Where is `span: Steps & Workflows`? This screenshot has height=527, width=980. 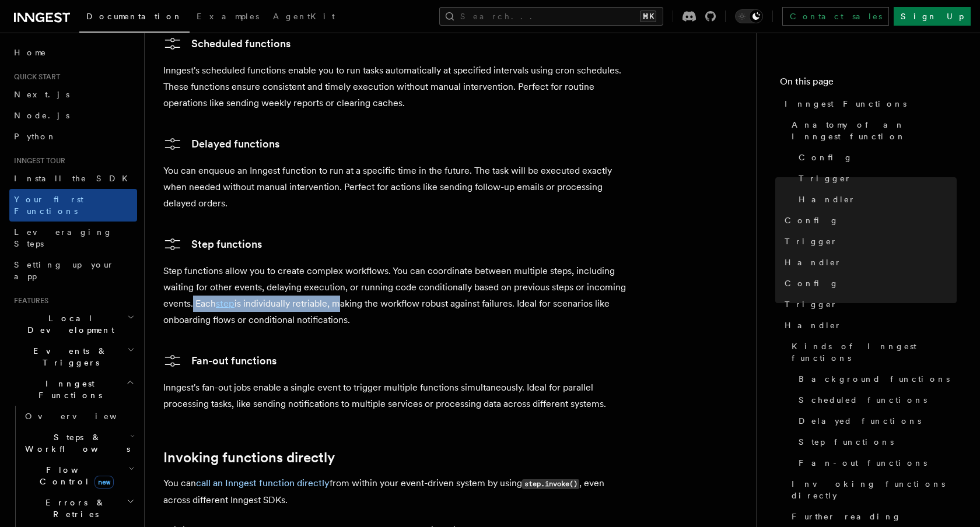
span: Steps & Workflows is located at coordinates (75, 443).